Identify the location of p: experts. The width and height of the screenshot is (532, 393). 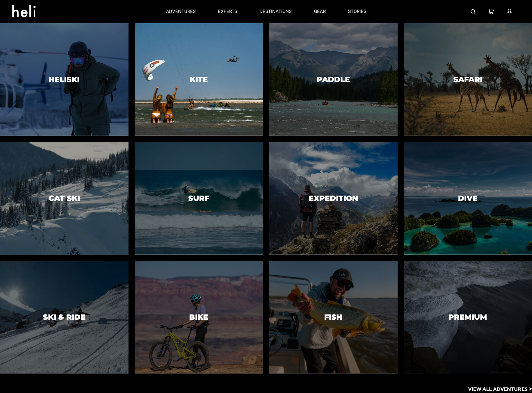
(227, 12).